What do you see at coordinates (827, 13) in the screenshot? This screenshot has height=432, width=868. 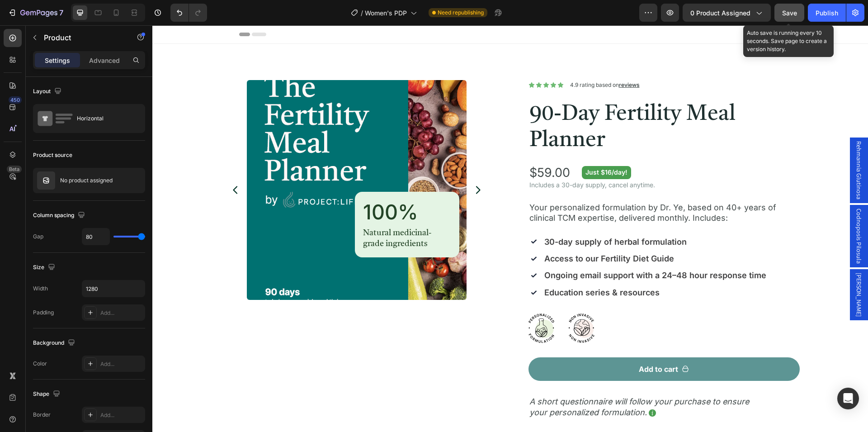 I see `div: Publish` at bounding box center [827, 13].